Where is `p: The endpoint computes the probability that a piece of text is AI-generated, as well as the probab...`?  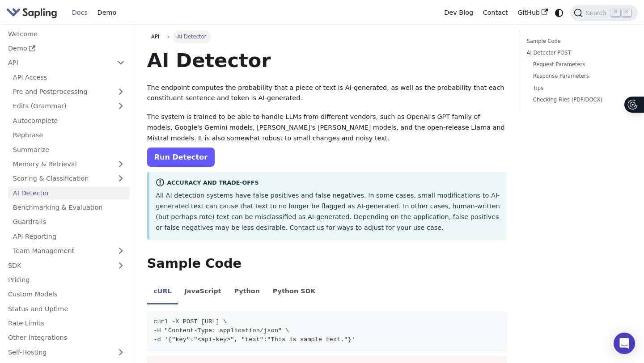
p: The endpoint computes the probability that a piece of text is AI-generated, as well as the probab... is located at coordinates (326, 93).